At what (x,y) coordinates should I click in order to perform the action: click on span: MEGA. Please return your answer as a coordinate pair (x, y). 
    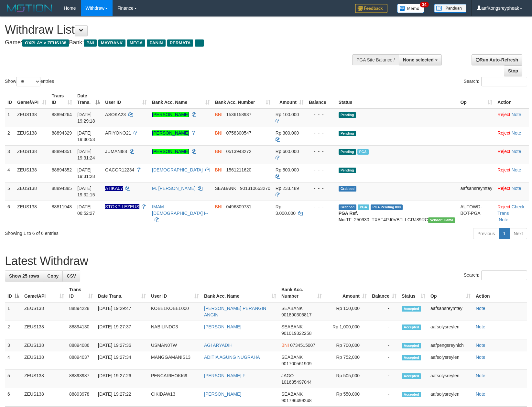
    Looking at the image, I should click on (136, 43).